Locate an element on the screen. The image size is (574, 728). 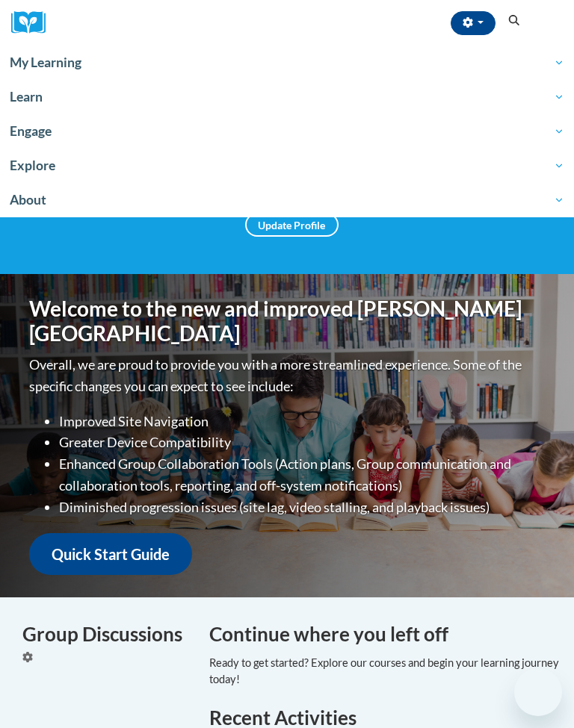
li: Greater Device Compatibility is located at coordinates (302, 442).